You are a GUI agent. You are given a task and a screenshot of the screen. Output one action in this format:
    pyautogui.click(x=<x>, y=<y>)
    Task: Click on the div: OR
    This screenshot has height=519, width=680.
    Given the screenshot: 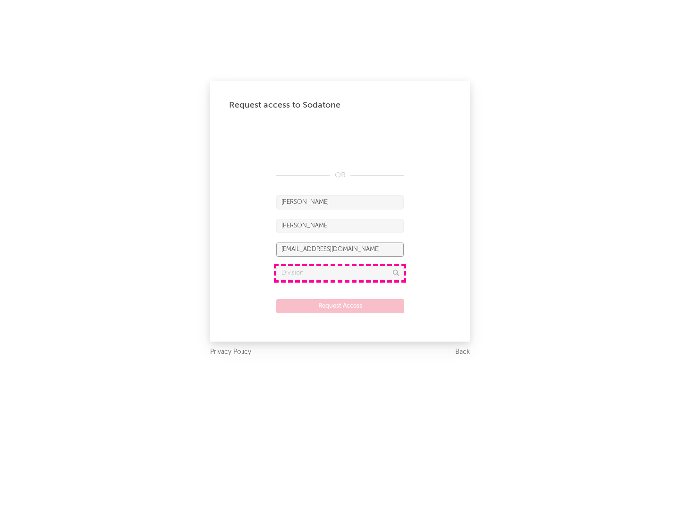 What is the action you would take?
    pyautogui.click(x=340, y=176)
    